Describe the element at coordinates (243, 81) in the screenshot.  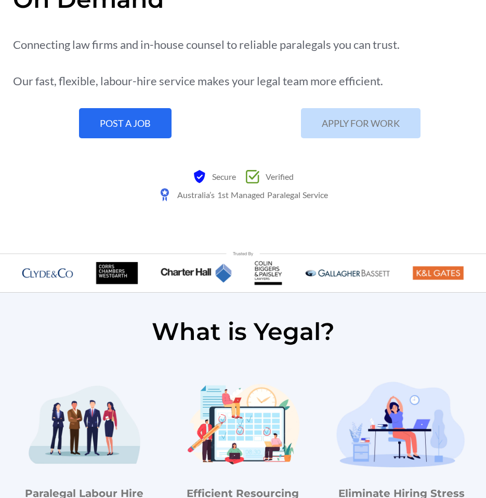
I see `div: Our fast, flexible, labour-hire service makes your legal team more efficient.` at that location.